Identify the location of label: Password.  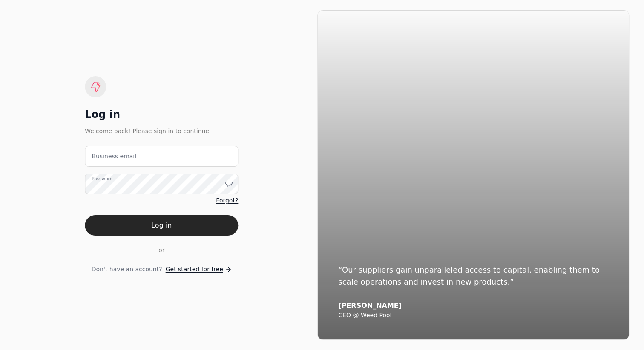
(102, 179).